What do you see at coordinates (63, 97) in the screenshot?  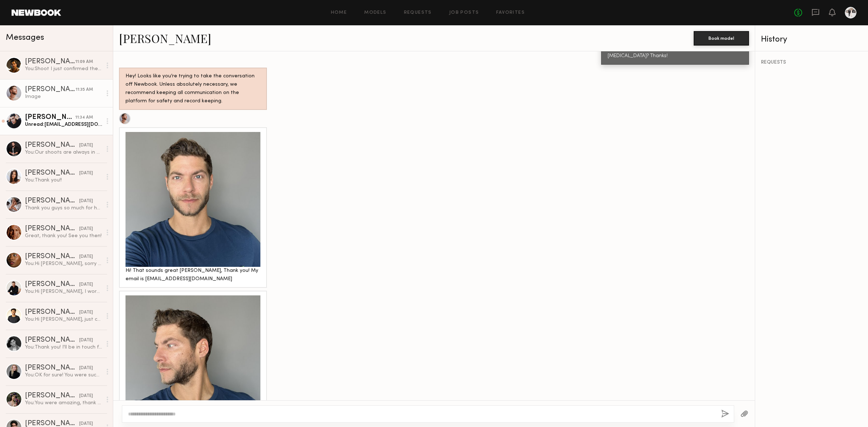 I see `div: Image` at bounding box center [63, 97].